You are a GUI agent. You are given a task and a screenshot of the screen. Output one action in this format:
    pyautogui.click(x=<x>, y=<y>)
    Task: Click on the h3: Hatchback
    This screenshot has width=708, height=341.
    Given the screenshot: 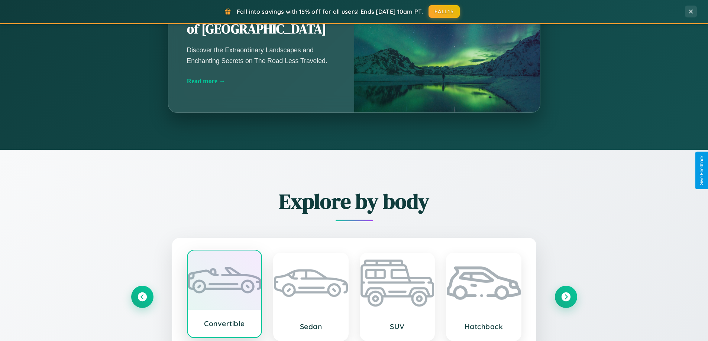 What is the action you would take?
    pyautogui.click(x=483, y=327)
    